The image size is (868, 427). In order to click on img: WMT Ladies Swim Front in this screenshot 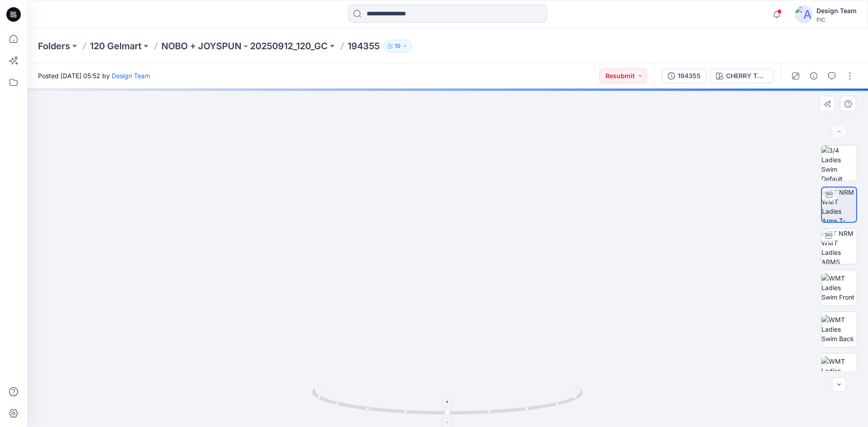, I will do `click(839, 287)`.